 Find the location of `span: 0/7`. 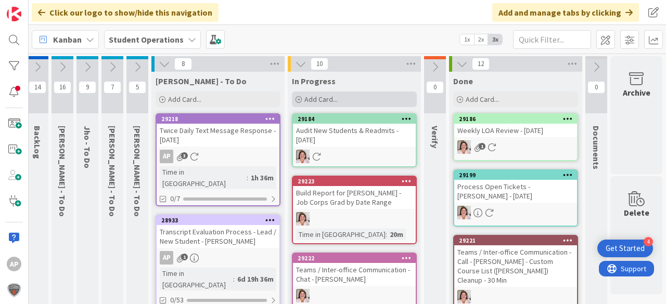

span: 0/7 is located at coordinates (175, 199).